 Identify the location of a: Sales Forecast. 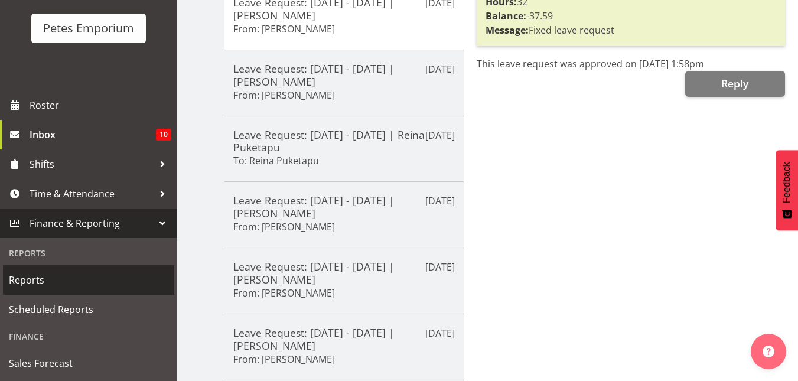
(89, 363).